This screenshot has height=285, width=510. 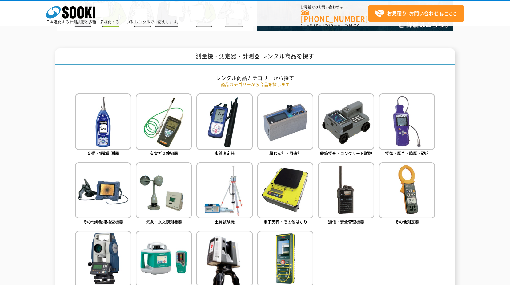 I want to click on a: 土質試験機, so click(x=225, y=194).